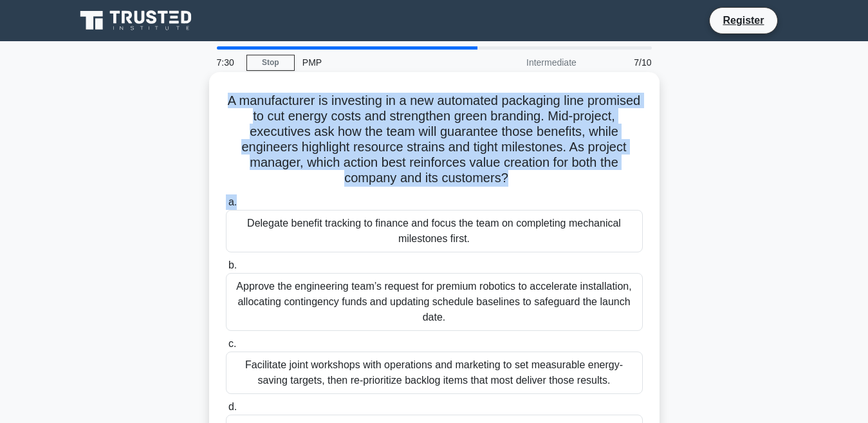 The height and width of the screenshot is (423, 868). What do you see at coordinates (434, 231) in the screenshot?
I see `div: Delegate benefit tracking to finance and focus the team on completing mechanical milestones first.` at bounding box center [434, 231].